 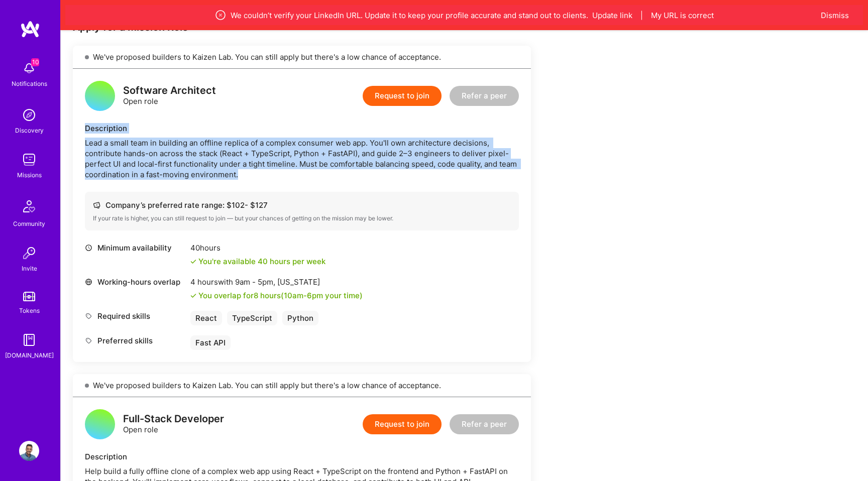 What do you see at coordinates (280, 296) in the screenshot?
I see `div: You overlap for 8 hours ( your time)` at bounding box center [280, 296].